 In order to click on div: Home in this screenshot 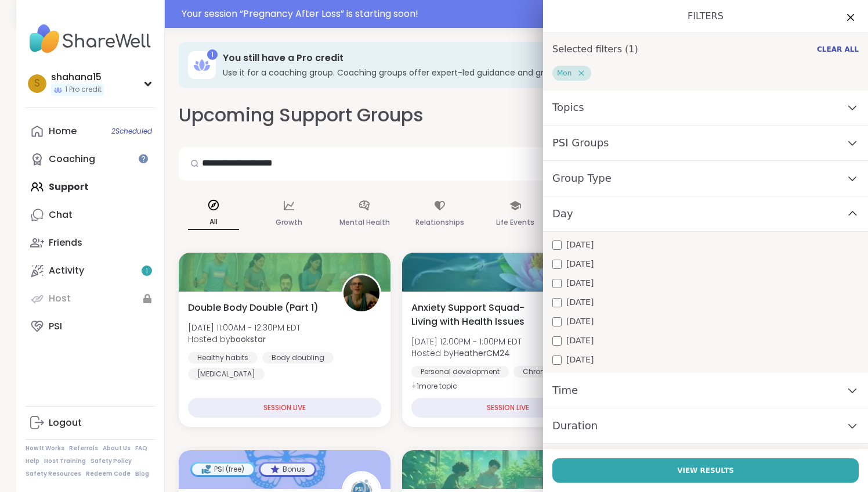, I will do `click(63, 131)`.